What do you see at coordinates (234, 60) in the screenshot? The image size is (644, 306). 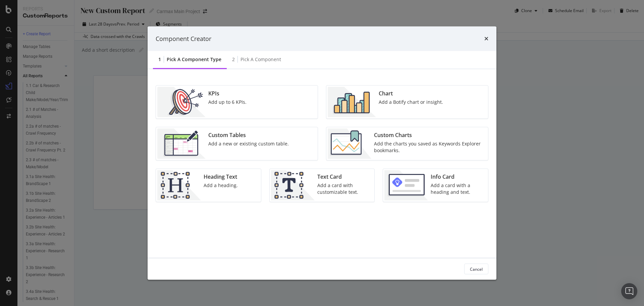 I see `div: 2` at bounding box center [234, 60].